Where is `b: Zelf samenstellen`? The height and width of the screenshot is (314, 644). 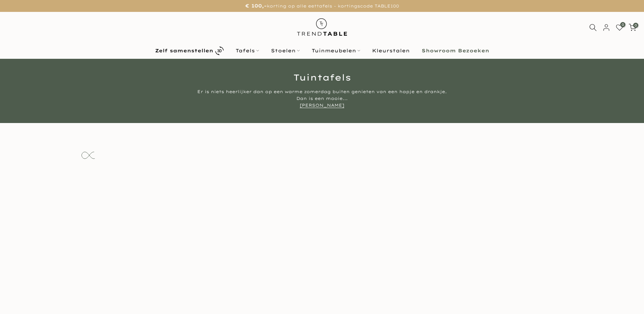
b: Zelf samenstellen is located at coordinates (184, 51).